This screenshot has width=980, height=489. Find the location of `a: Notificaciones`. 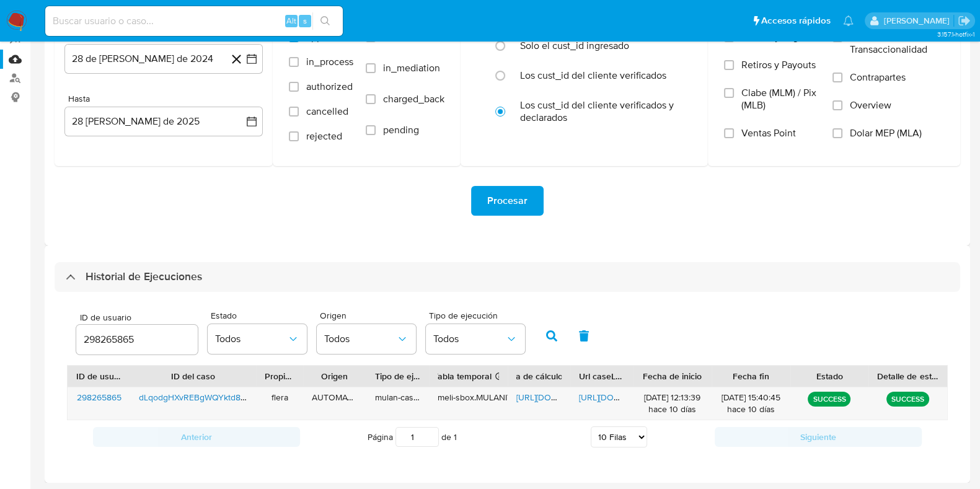

a: Notificaciones is located at coordinates (848, 20).